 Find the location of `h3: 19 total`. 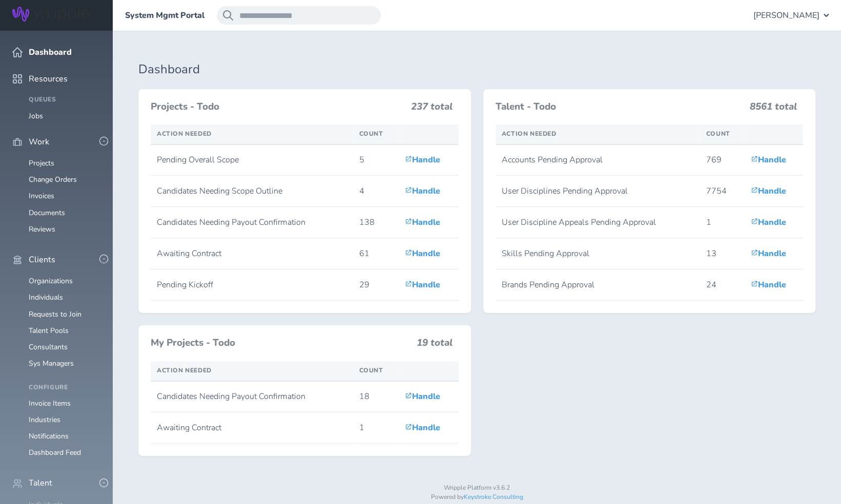

h3: 19 total is located at coordinates (435, 345).